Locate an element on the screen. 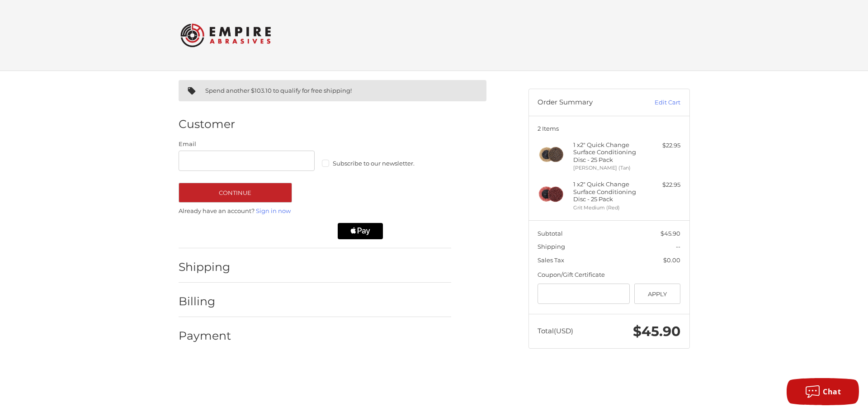 This screenshot has height=412, width=868. p: Already have an account? is located at coordinates (314, 211).